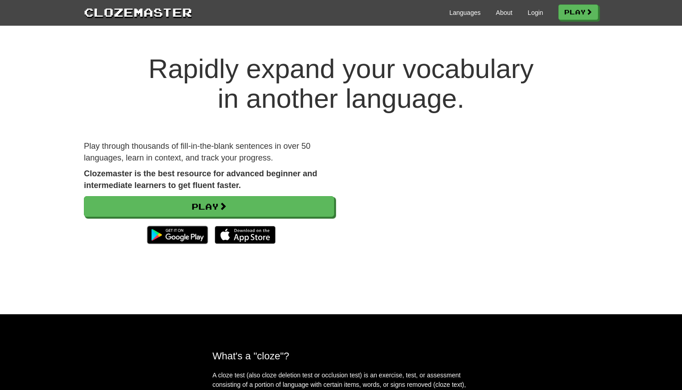  Describe the element at coordinates (341, 356) in the screenshot. I see `h2: What's a "cloze"?` at that location.